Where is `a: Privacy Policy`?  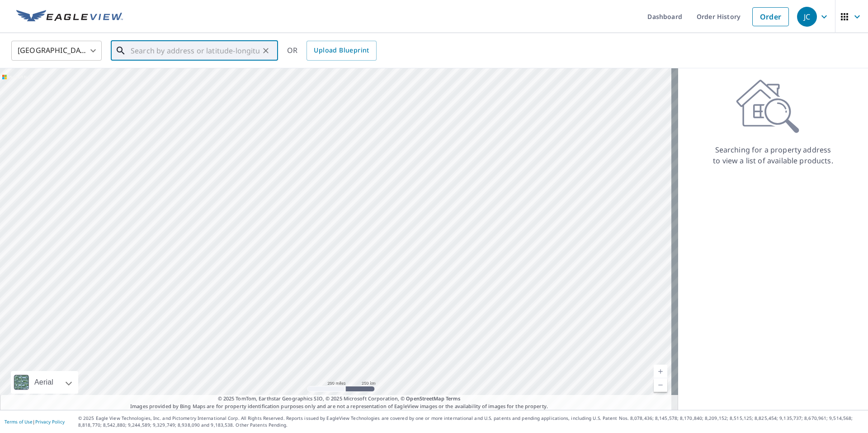
a: Privacy Policy is located at coordinates (50, 422).